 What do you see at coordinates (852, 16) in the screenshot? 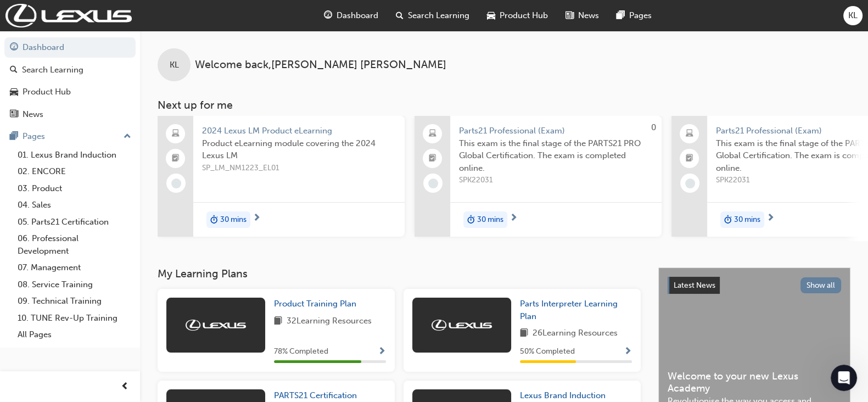
I see `button: KL` at bounding box center [852, 16].